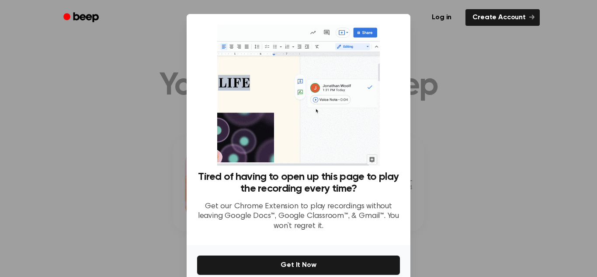 This screenshot has height=277, width=597. Describe the element at coordinates (298, 95) in the screenshot. I see `img: Beep extension in action` at that location.